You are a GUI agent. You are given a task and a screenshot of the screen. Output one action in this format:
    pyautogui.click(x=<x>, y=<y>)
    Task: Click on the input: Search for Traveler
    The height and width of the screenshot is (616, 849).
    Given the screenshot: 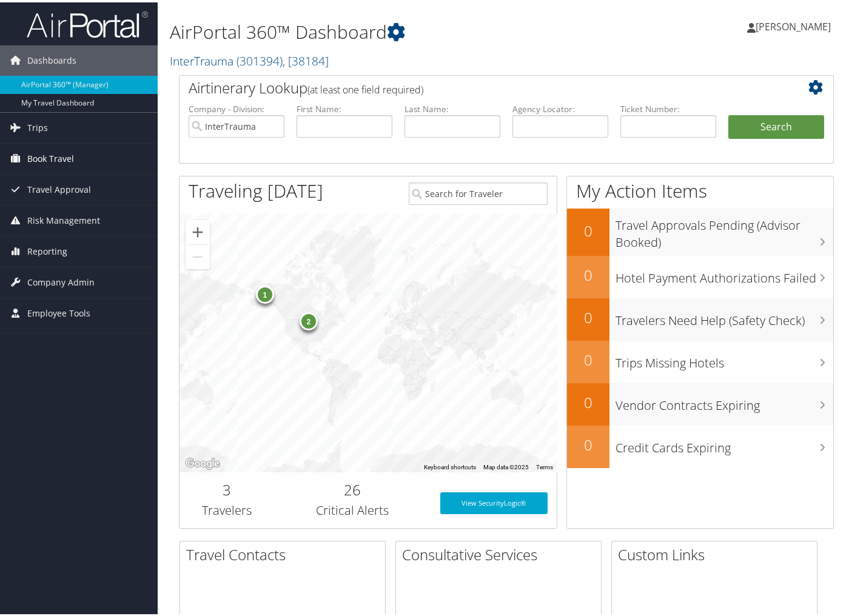 What is the action you would take?
    pyautogui.click(x=478, y=191)
    